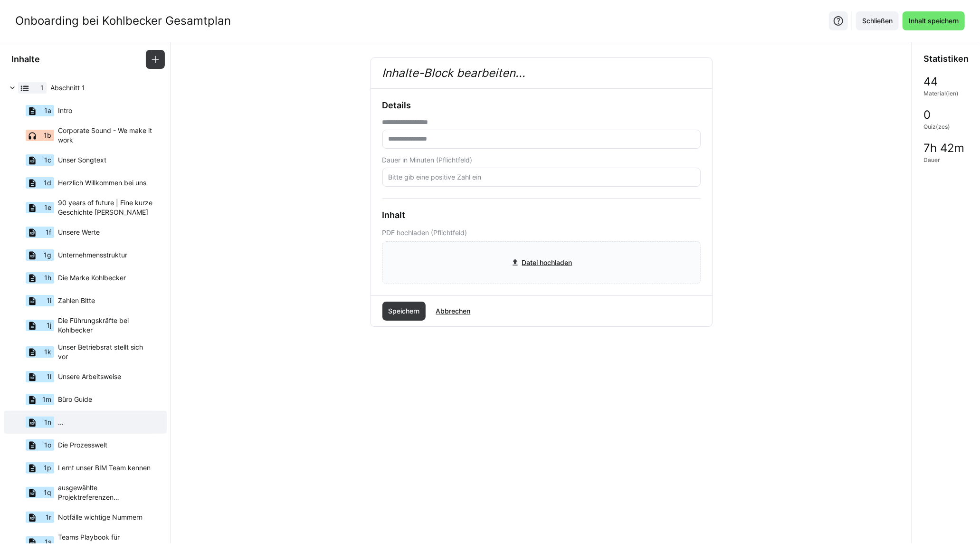  Describe the element at coordinates (47, 255) in the screenshot. I see `span: 1g` at that location.